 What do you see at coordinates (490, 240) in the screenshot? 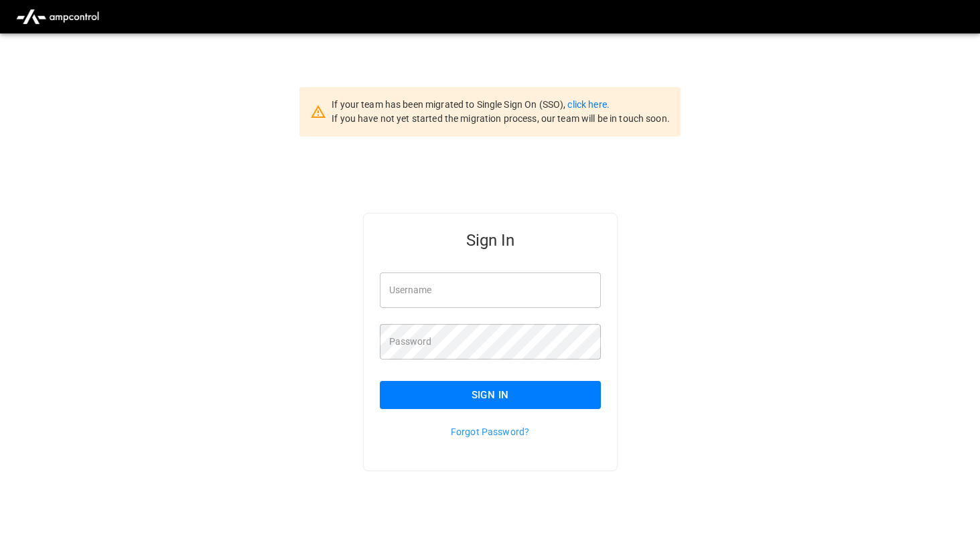
I see `h5: Sign In` at bounding box center [490, 240].